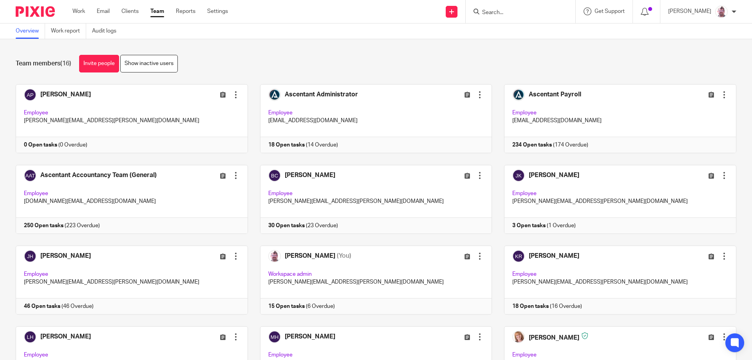  I want to click on h1: Team members, so click(43, 63).